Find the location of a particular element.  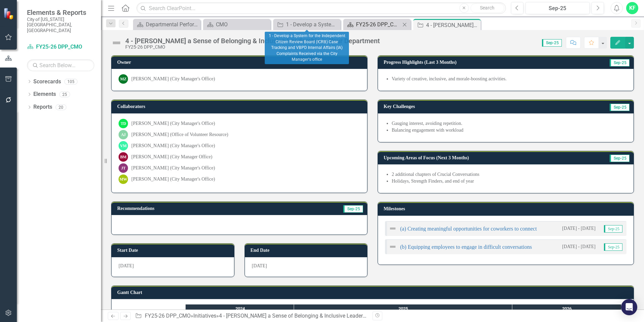

div: 2024 is located at coordinates (240, 308).